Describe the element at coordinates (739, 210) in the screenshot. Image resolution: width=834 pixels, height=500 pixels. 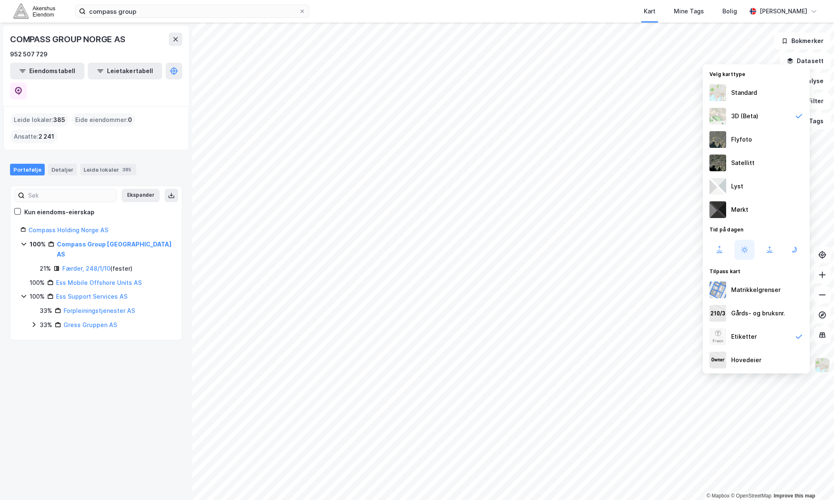
I see `div: Mørkt` at that location.